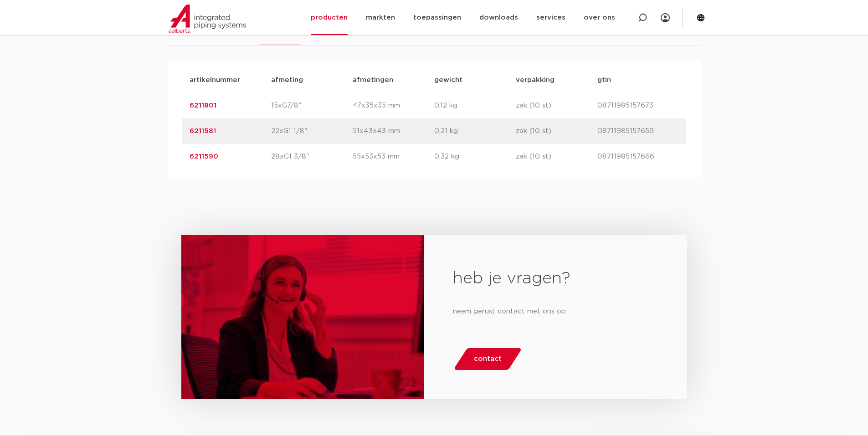  What do you see at coordinates (475, 157) in the screenshot?
I see `p: 0,32 kg` at bounding box center [475, 157].